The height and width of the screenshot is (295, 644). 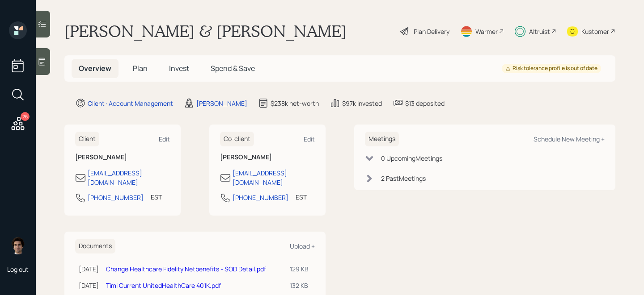 What do you see at coordinates (25, 116) in the screenshot?
I see `div: 26` at bounding box center [25, 116].